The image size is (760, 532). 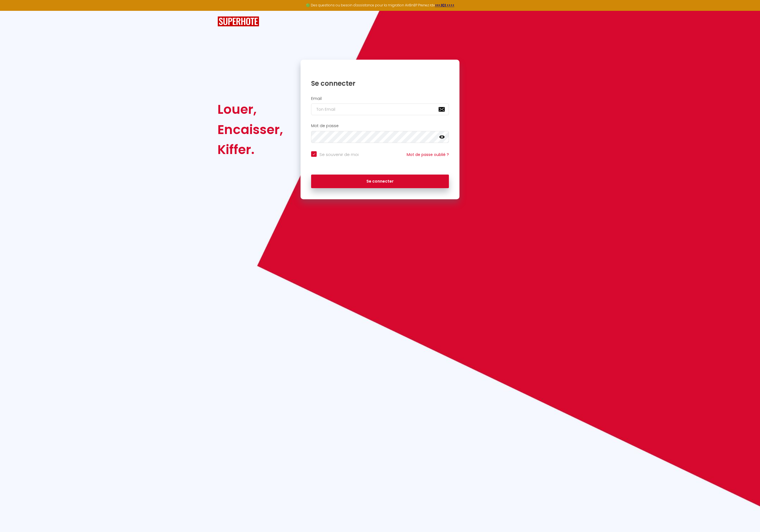 What do you see at coordinates (251, 129) in the screenshot?
I see `div: Encaisser,` at bounding box center [251, 129].